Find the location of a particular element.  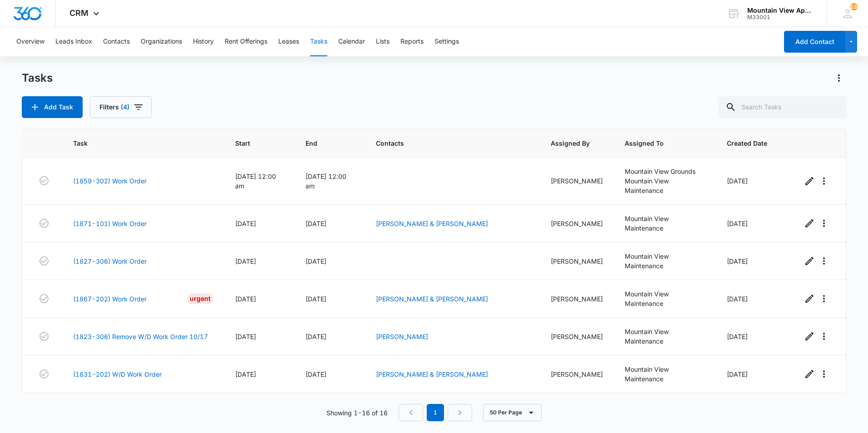

button: Overview is located at coordinates (30, 42).